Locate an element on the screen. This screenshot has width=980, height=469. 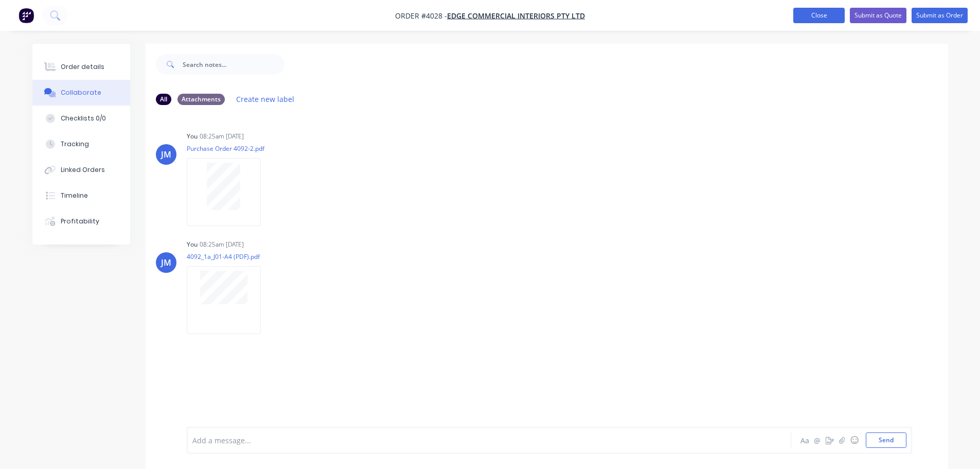
span: Order #4028 - is located at coordinates (420, 15).